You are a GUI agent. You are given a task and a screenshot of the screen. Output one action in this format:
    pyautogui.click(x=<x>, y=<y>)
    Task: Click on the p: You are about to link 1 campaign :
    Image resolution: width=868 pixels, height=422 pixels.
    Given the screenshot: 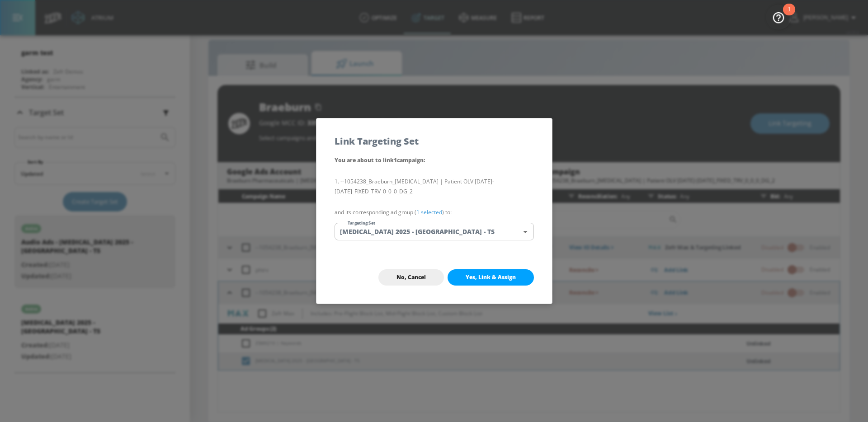 What is the action you would take?
    pyautogui.click(x=434, y=160)
    